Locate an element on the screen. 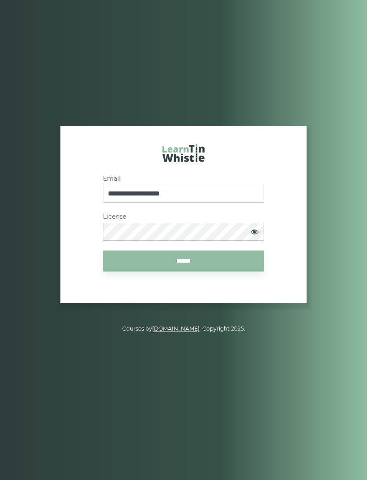  a: LearnTinWhistle.com is located at coordinates (183, 155).